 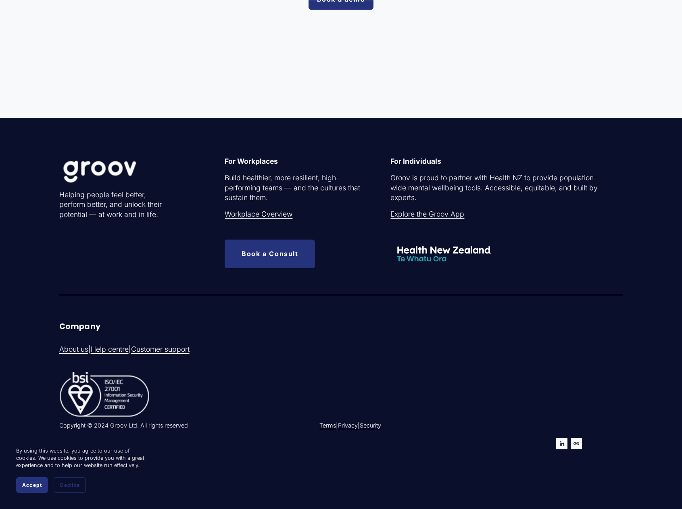 What do you see at coordinates (293, 188) in the screenshot?
I see `p: Build healthier, more resilient, high-performing teams — and the cultures that sustain them.` at bounding box center [293, 188].